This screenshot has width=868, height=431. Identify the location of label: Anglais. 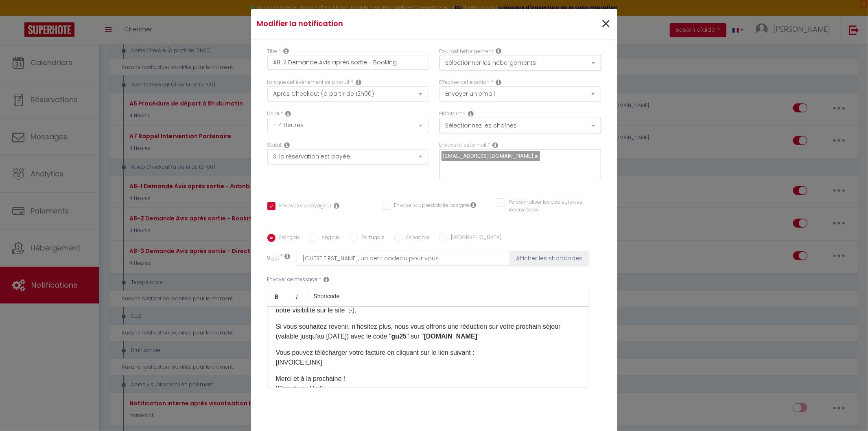
(329, 238).